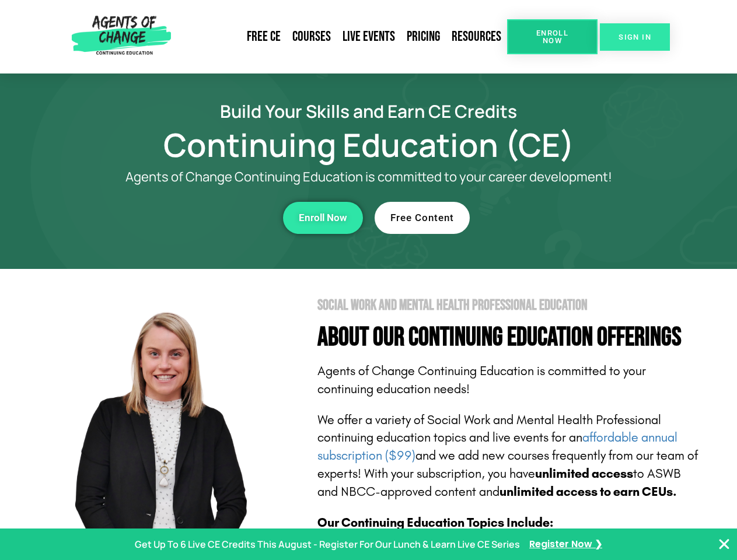  Describe the element at coordinates (264, 37) in the screenshot. I see `a: Free CE` at that location.